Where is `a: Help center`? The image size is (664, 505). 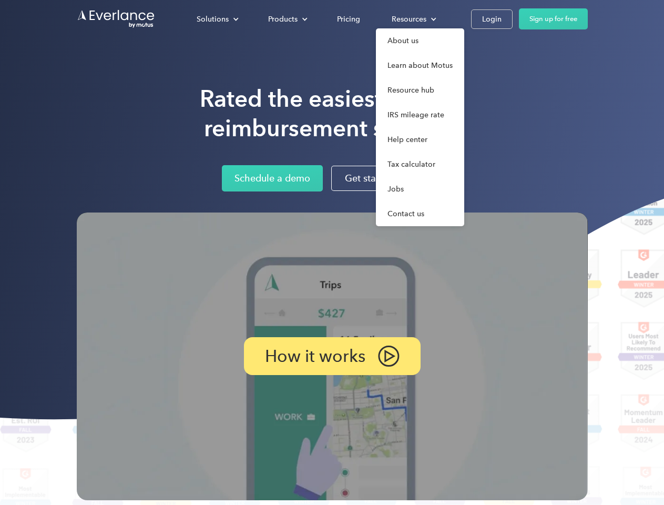 a: Help center is located at coordinates (420, 139).